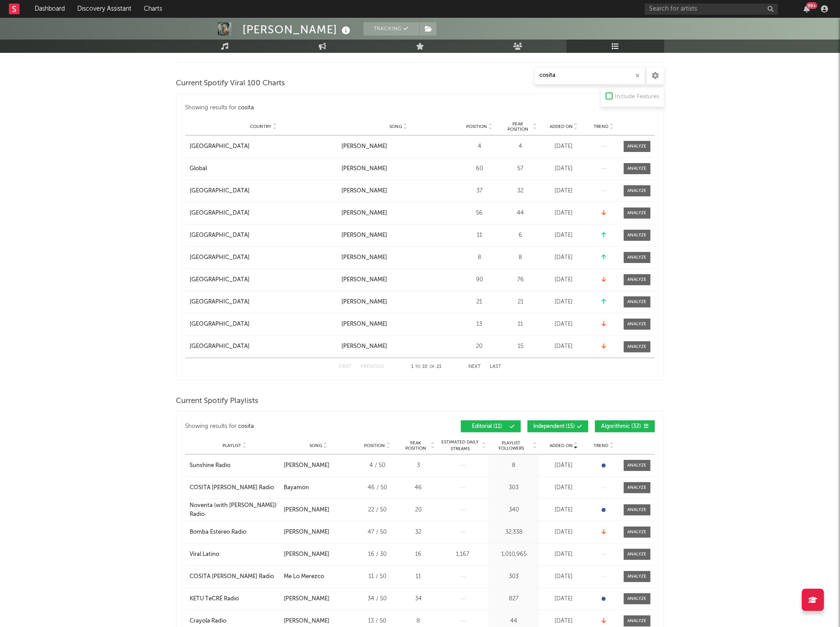 This screenshot has height=627, width=840. What do you see at coordinates (345, 366) in the screenshot?
I see `button: First` at bounding box center [345, 366].